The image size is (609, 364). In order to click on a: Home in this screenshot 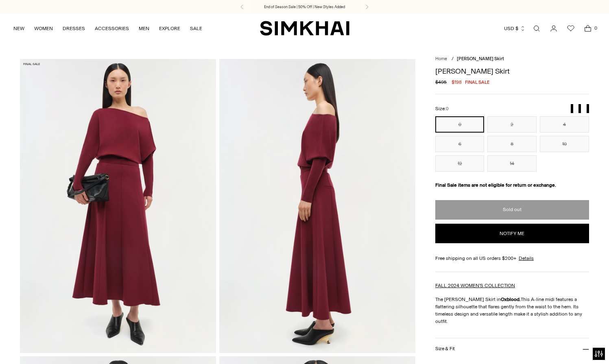, I will do `click(441, 59)`.